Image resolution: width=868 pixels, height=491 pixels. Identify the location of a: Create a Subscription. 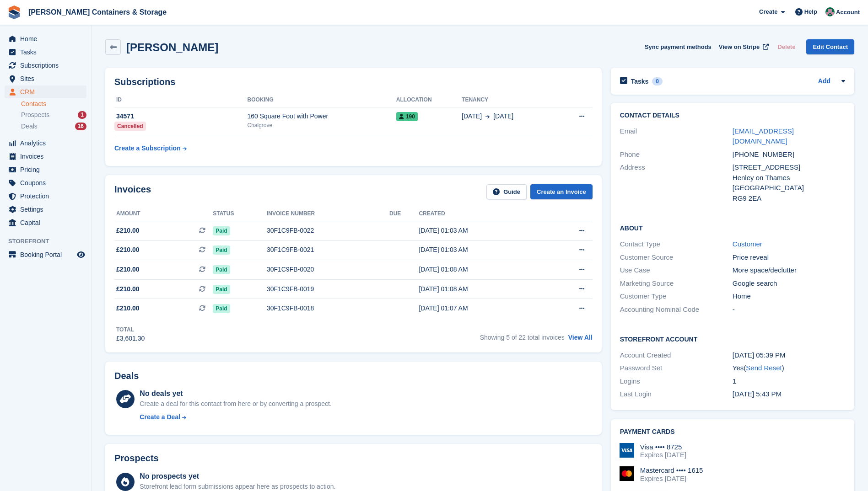
(150, 148).